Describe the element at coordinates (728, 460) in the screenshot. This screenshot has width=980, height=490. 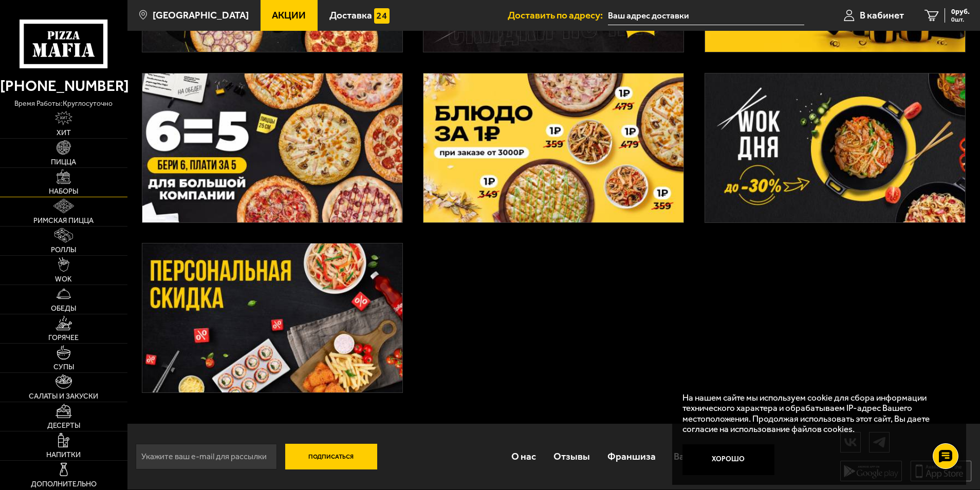
I see `button: Хорошо` at that location.